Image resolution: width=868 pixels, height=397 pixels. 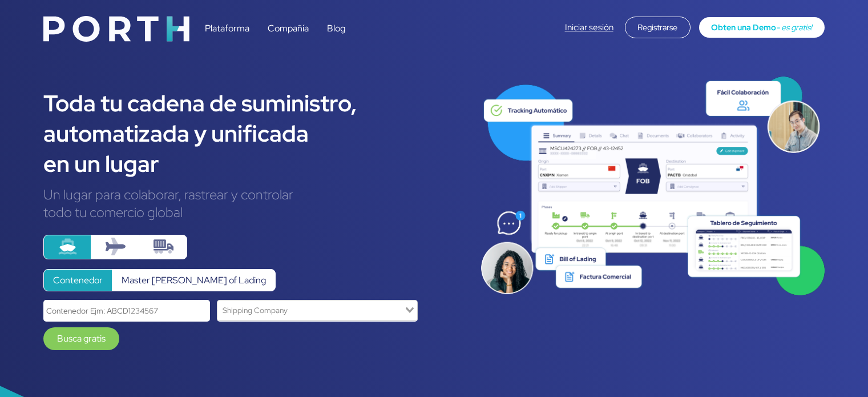 What do you see at coordinates (227, 28) in the screenshot?
I see `a: Plataforma` at bounding box center [227, 28].